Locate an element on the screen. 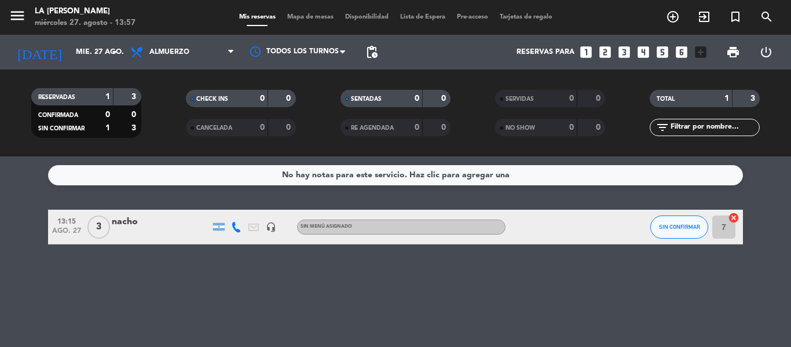  span: CHECK INS is located at coordinates (212, 99).